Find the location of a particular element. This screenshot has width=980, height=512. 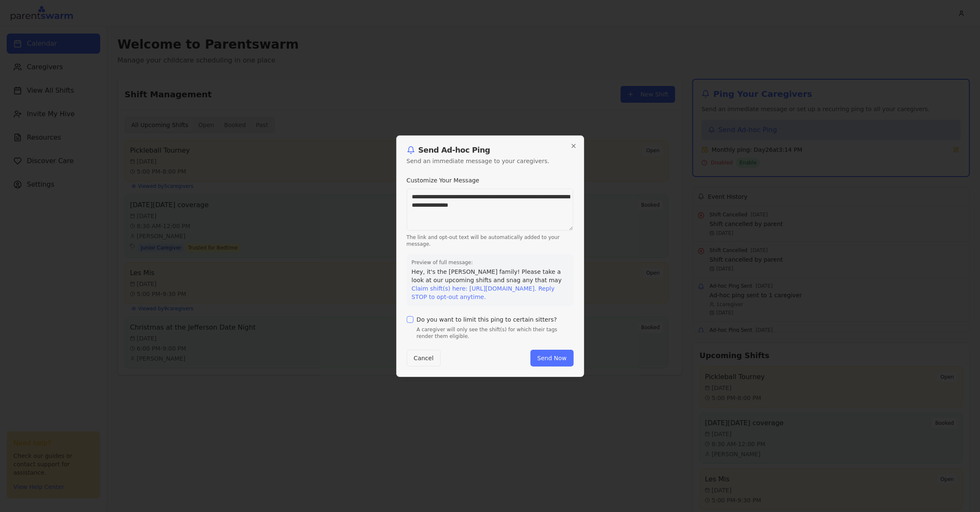

button: Cancel is located at coordinates (423, 358).